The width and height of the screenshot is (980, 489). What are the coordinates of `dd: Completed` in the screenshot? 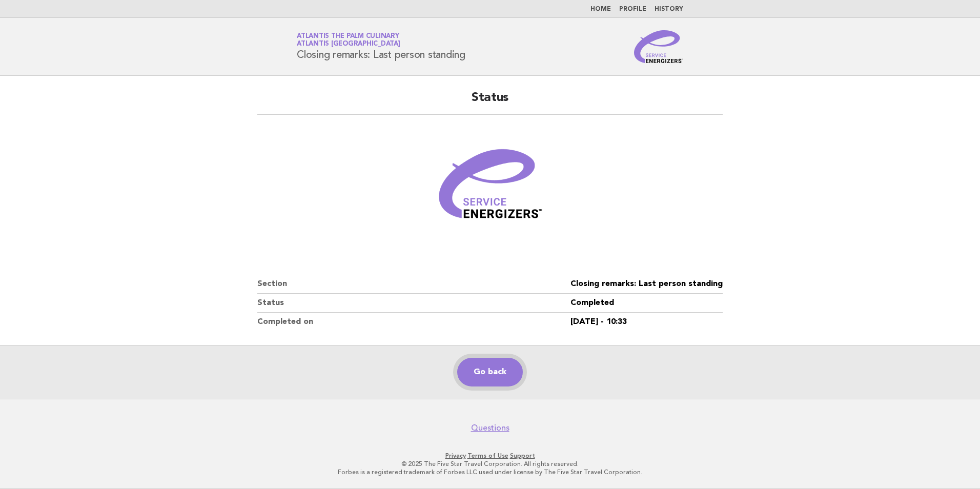 It's located at (647, 302).